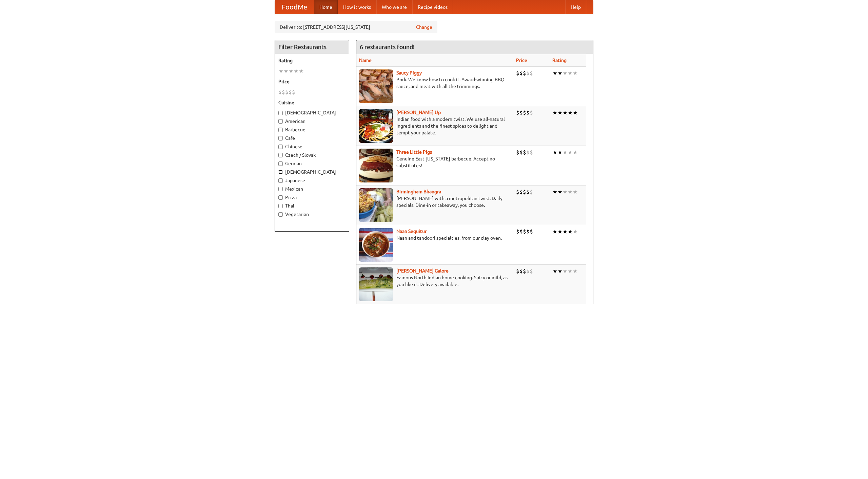 The height and width of the screenshot is (479, 868). What do you see at coordinates (312, 130) in the screenshot?
I see `label: Barbecue` at bounding box center [312, 130].